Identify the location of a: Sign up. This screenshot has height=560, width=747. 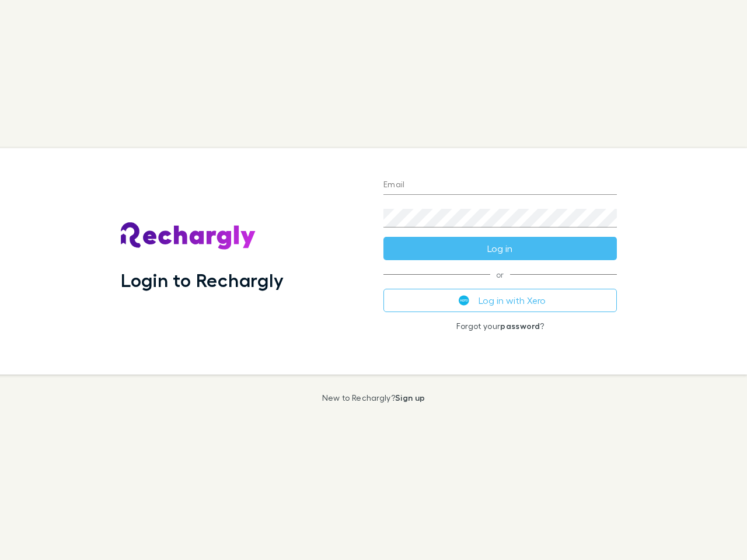
(410, 398).